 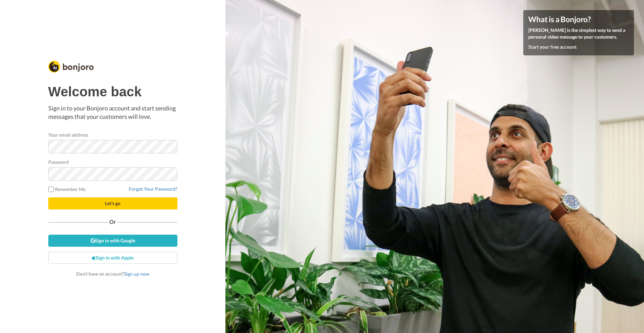 I want to click on a: Forgot Your Password?, so click(x=153, y=189).